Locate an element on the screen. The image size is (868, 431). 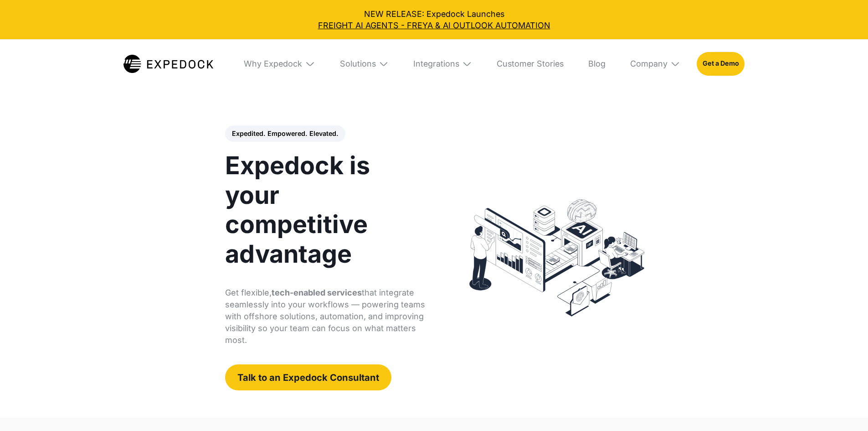
div: NEW RELEASE: Expedock Launches is located at coordinates (434, 20).